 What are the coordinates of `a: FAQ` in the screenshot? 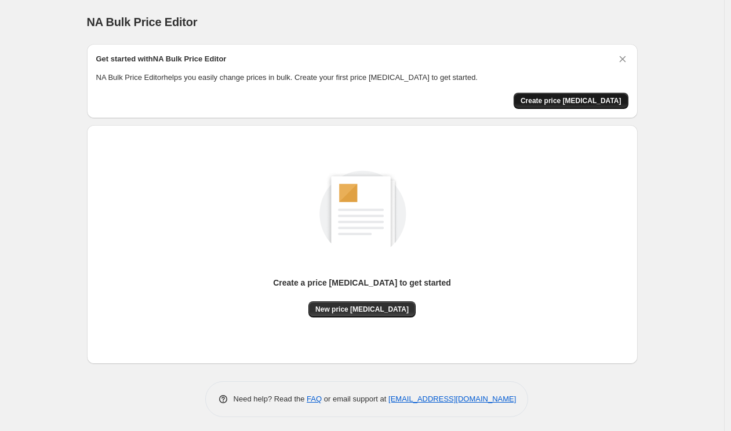 It's located at (314, 399).